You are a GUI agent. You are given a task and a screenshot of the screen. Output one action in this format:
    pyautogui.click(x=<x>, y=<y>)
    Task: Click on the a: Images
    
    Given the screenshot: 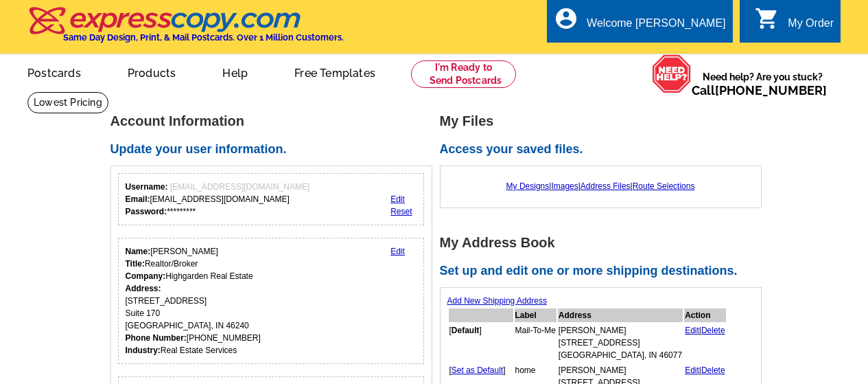 What is the action you would take?
    pyautogui.click(x=564, y=186)
    